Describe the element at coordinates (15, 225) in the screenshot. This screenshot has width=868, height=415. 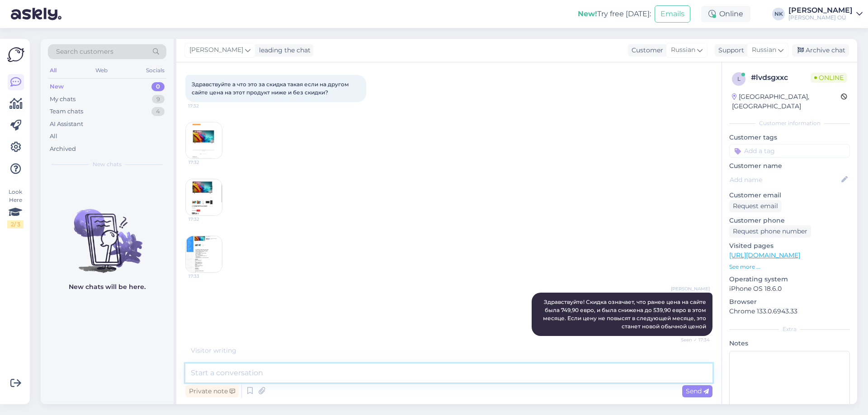
I see `div: 2 / 3` at that location.